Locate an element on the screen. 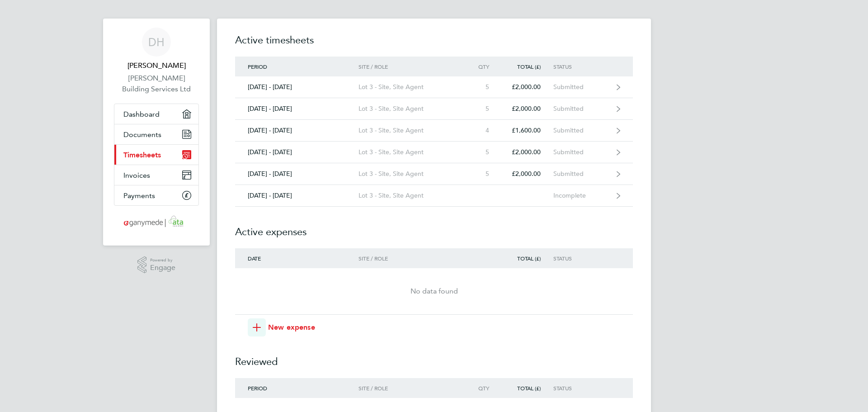  h2: Active expenses is located at coordinates (434, 227).